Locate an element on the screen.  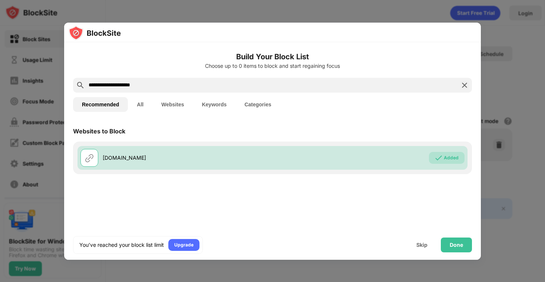
img: search-close is located at coordinates (464, 85).